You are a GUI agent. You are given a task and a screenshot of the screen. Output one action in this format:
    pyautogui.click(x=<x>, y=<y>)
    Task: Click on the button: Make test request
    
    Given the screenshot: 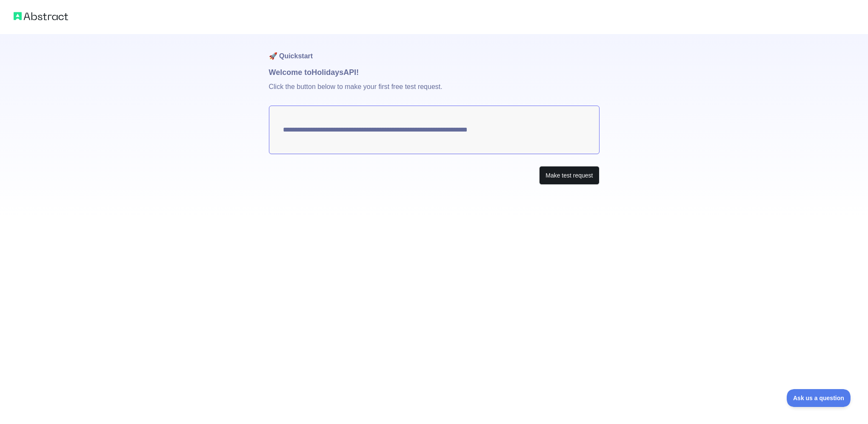 What is the action you would take?
    pyautogui.click(x=569, y=176)
    